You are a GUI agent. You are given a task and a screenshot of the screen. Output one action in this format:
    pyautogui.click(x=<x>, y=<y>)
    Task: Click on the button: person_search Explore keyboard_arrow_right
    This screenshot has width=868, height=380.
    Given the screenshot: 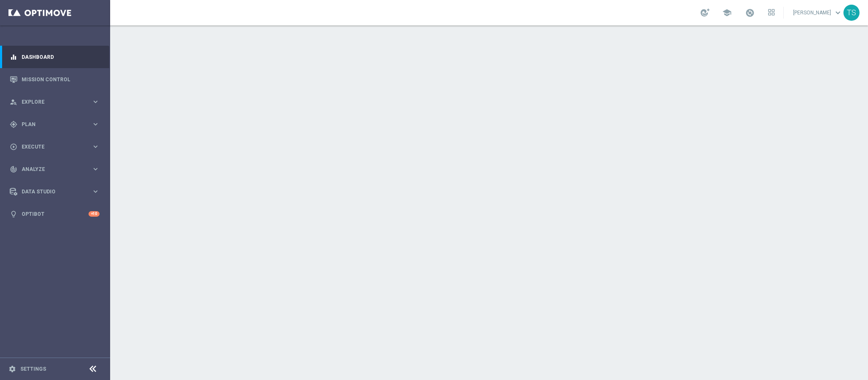 What is the action you would take?
    pyautogui.click(x=55, y=102)
    